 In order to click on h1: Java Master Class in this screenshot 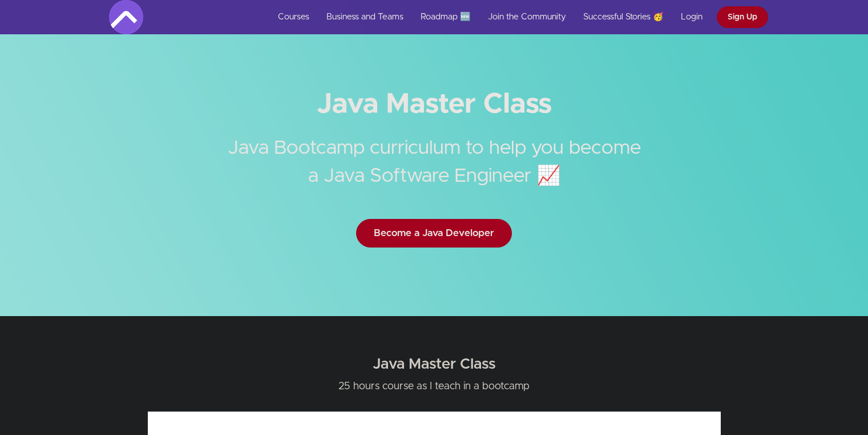, I will do `click(435, 104)`.